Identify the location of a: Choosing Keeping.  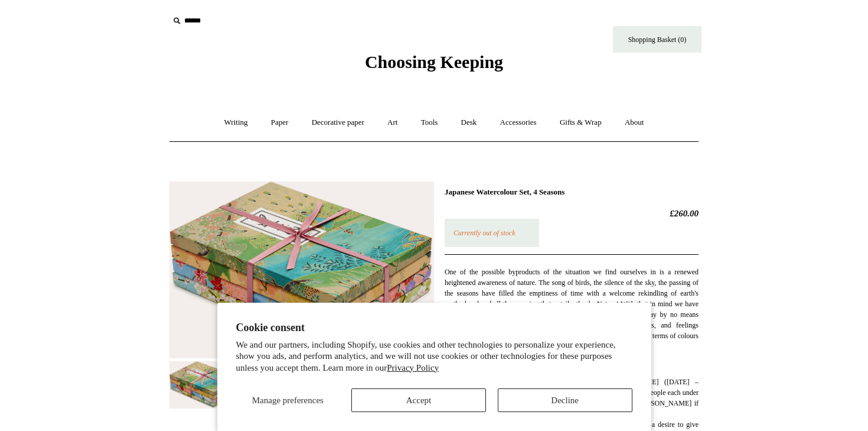
(434, 65).